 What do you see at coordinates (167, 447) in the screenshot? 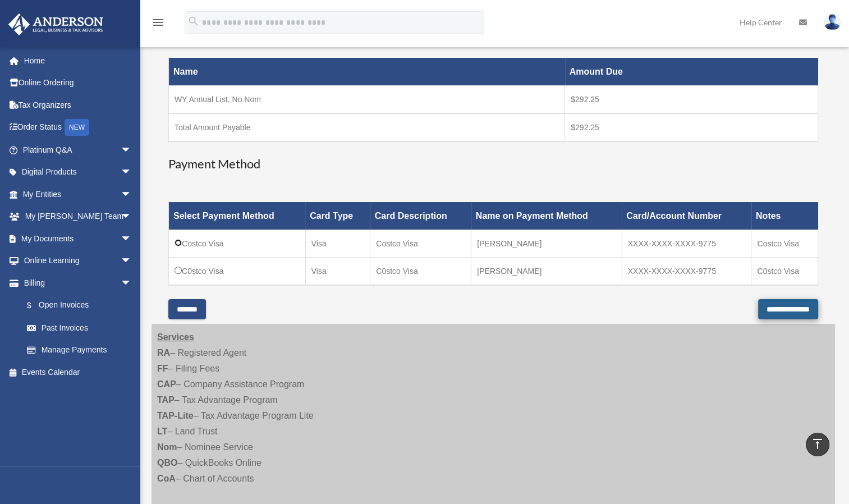
I see `strong: Nom` at bounding box center [167, 447].